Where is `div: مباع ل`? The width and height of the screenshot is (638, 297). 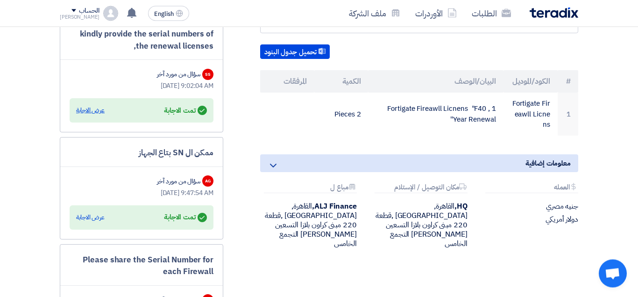
div: مباع ل is located at coordinates (310, 188).